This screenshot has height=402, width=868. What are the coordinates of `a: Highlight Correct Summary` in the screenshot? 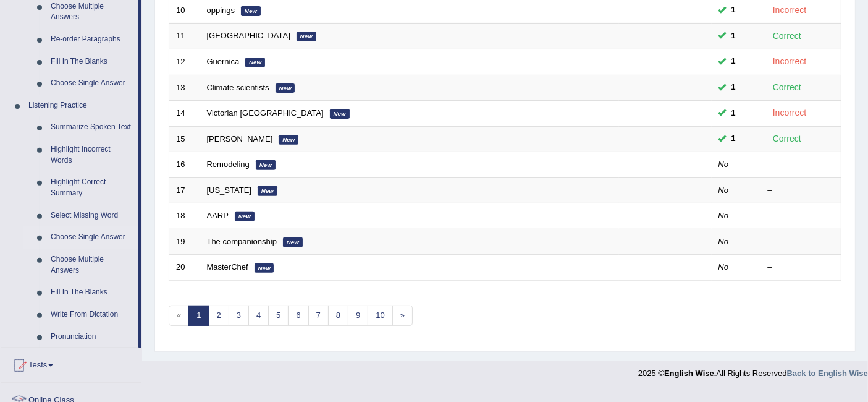 It's located at (91, 188).